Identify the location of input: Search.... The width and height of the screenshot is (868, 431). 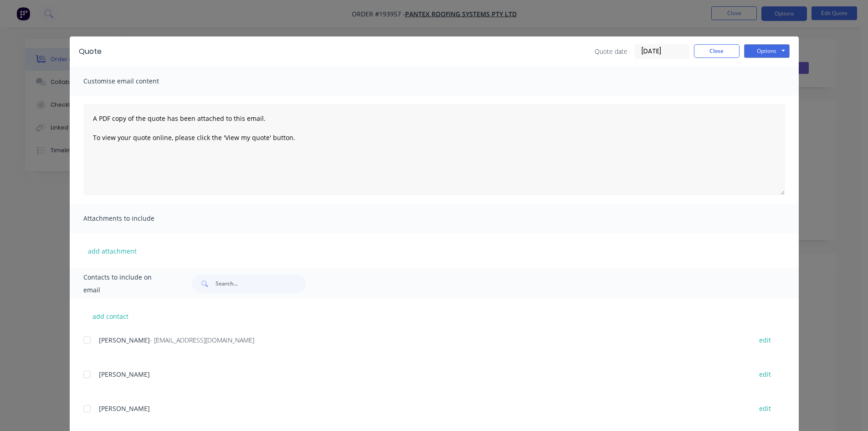
(261, 284).